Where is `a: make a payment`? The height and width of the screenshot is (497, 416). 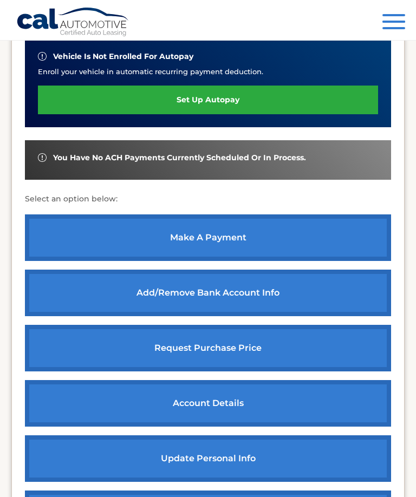
a: make a payment is located at coordinates (208, 238).